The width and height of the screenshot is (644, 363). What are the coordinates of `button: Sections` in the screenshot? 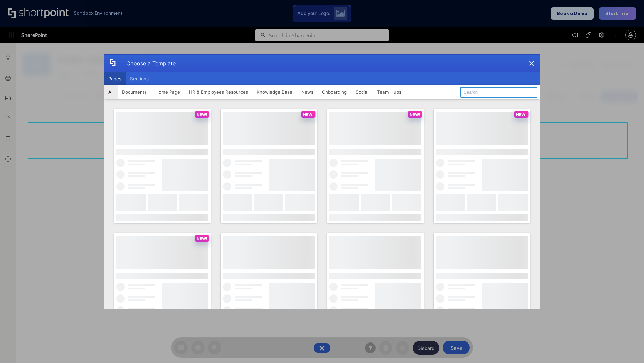 It's located at (139, 79).